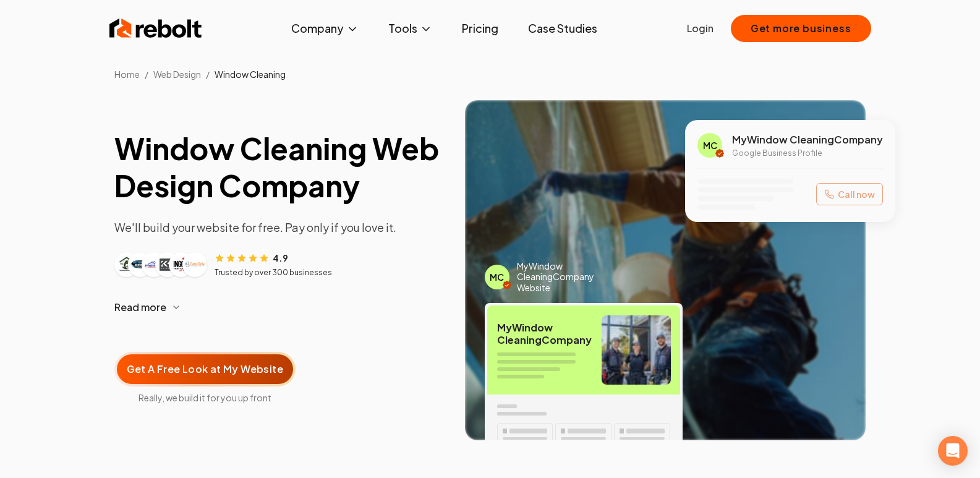  What do you see at coordinates (141, 307) in the screenshot?
I see `span: Read more` at bounding box center [141, 307].